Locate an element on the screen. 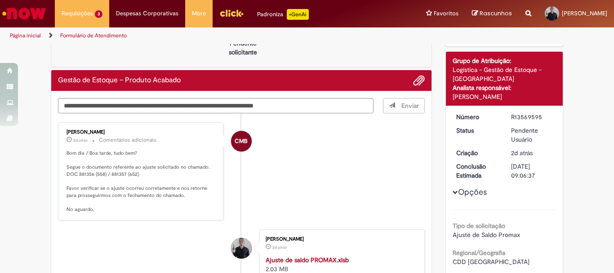 This screenshot has width=614, height=273. time: 26/09/2025 14:18:13 is located at coordinates (80, 140).